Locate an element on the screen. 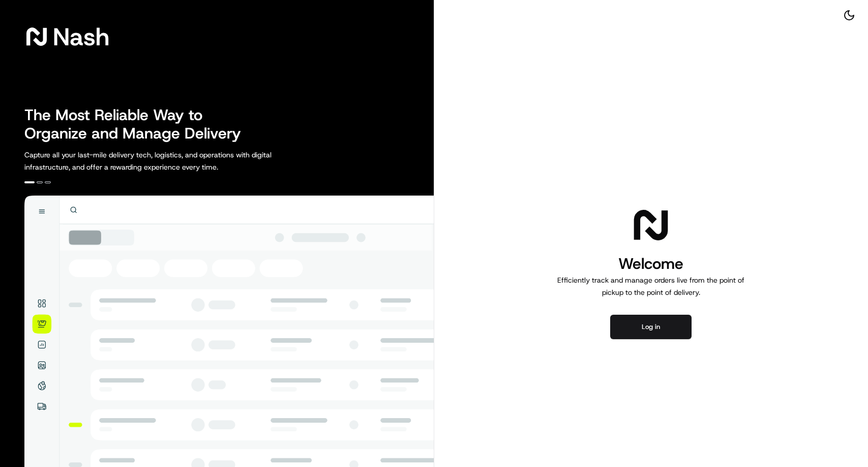  span: Nash is located at coordinates (81, 37).